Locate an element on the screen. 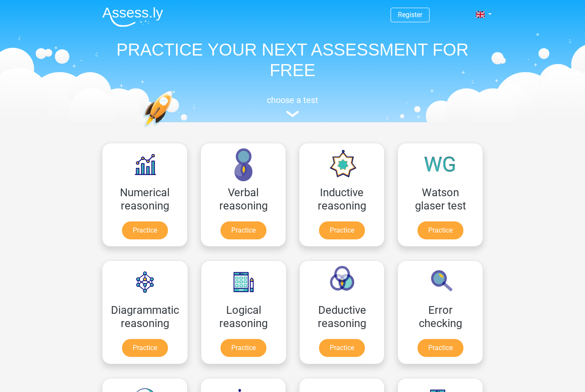 Image resolution: width=585 pixels, height=392 pixels. img: Assessly is located at coordinates (133, 17).